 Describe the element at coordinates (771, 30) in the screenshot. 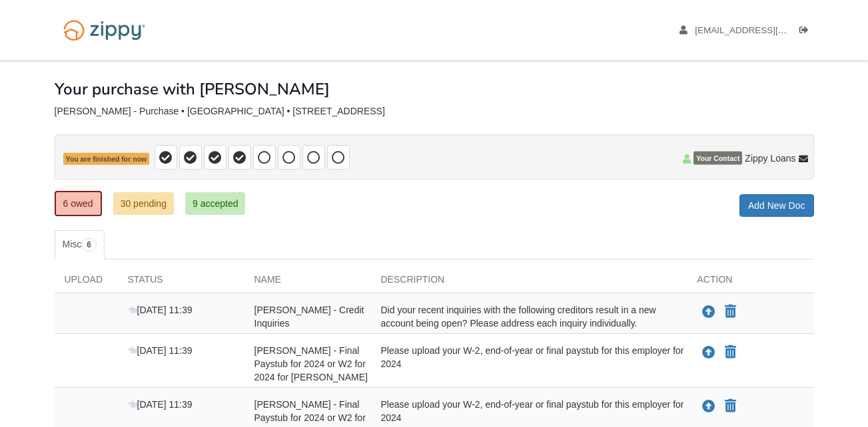

I see `span: belindaskiles47@gmail.com` at that location.